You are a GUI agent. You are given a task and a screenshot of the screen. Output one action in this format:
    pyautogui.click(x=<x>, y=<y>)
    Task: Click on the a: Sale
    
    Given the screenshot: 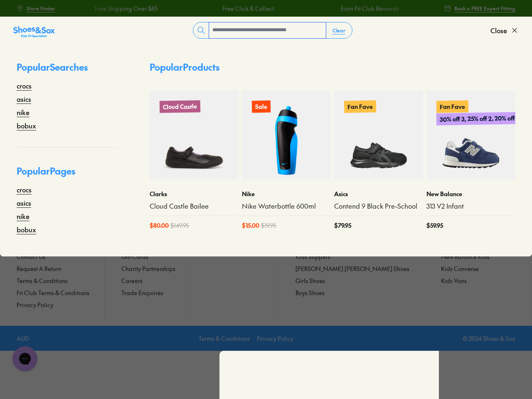 What is the action you would take?
    pyautogui.click(x=287, y=135)
    